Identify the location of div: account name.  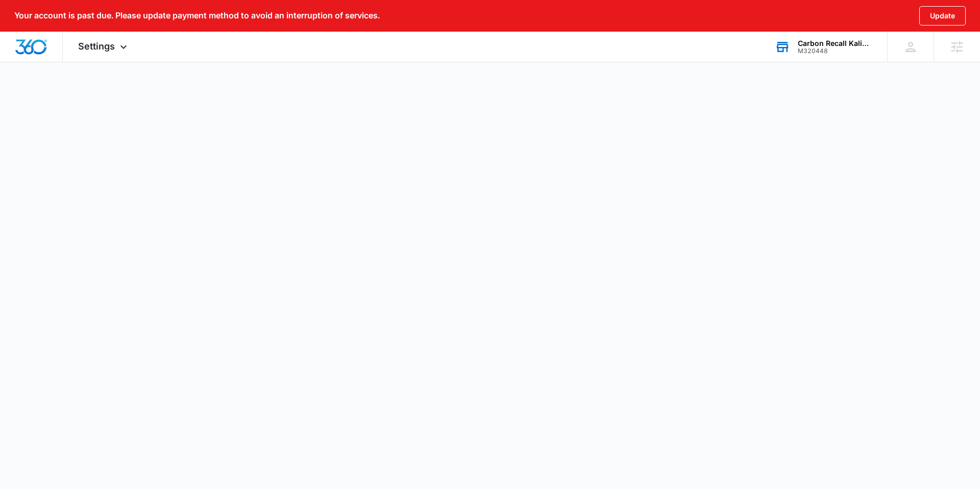
(835, 44).